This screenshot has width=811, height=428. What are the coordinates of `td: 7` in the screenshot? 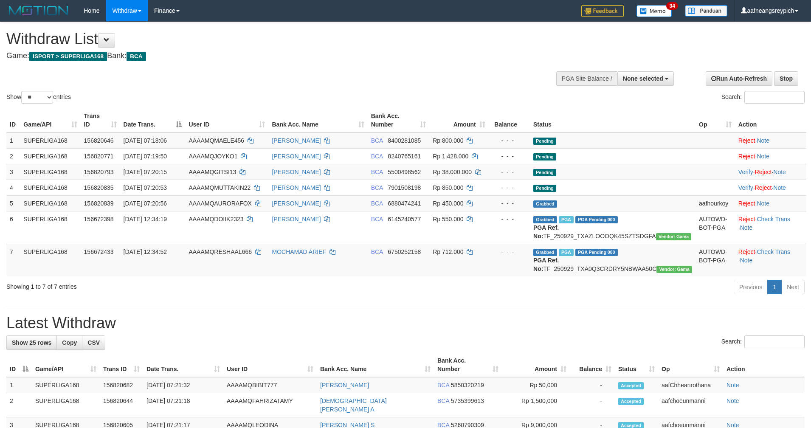 It's located at (13, 260).